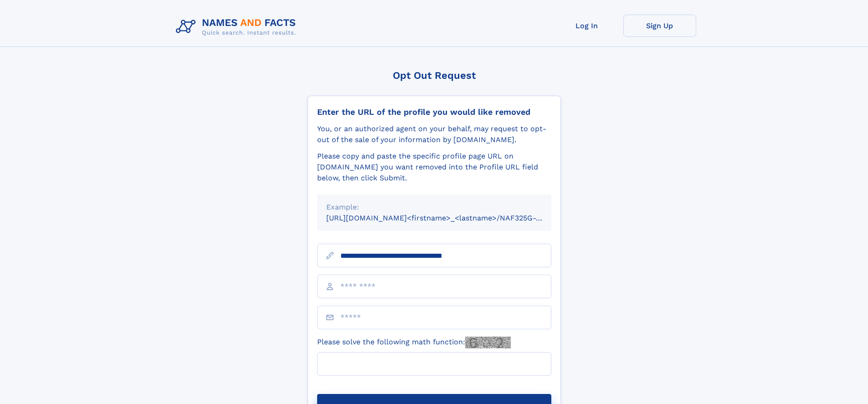 This screenshot has height=404, width=868. Describe the element at coordinates (434, 75) in the screenshot. I see `div: Opt Out Request` at that location.